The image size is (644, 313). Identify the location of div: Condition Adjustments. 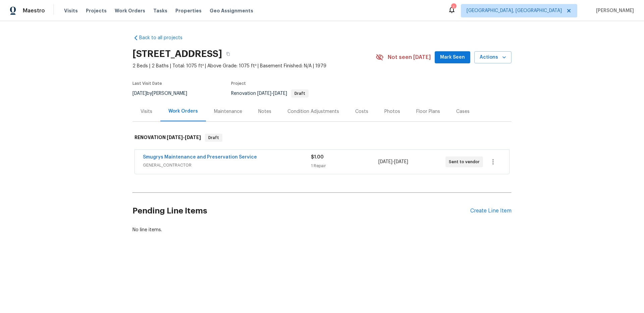
(313, 112).